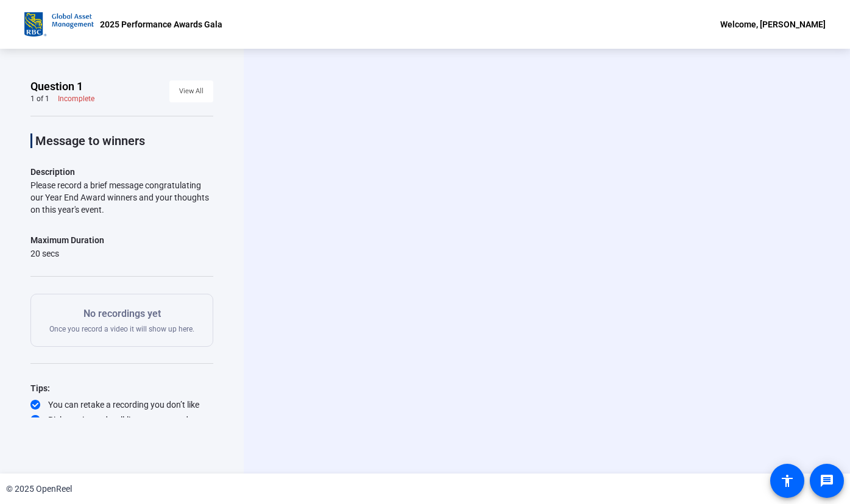 The height and width of the screenshot is (504, 850). I want to click on div: Tips:, so click(122, 388).